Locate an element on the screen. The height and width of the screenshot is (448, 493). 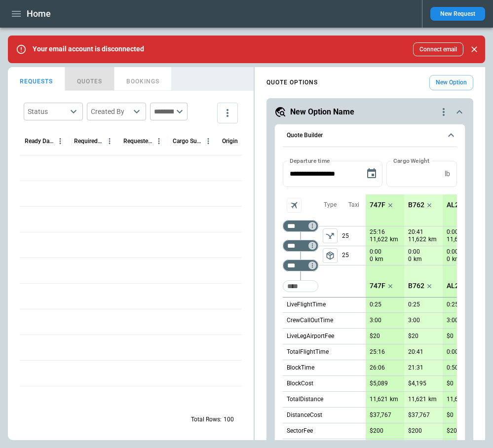
button: New Option Namequote-option-actions is located at coordinates (369, 112).